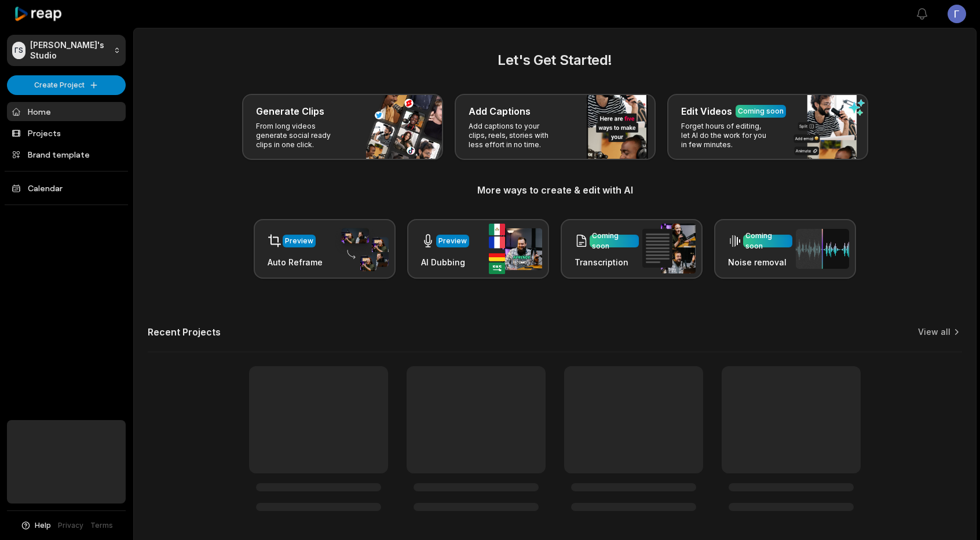 The height and width of the screenshot is (540, 980). I want to click on a: Brand template, so click(66, 154).